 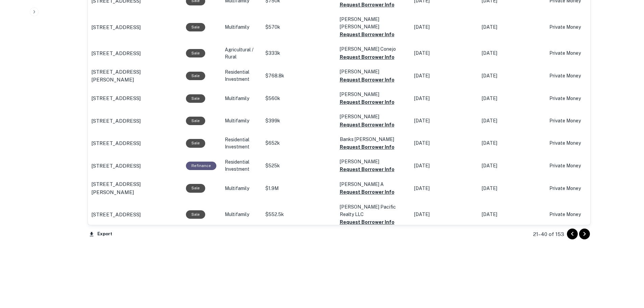 What do you see at coordinates (299, 143) in the screenshot?
I see `p: $652k` at bounding box center [299, 143].